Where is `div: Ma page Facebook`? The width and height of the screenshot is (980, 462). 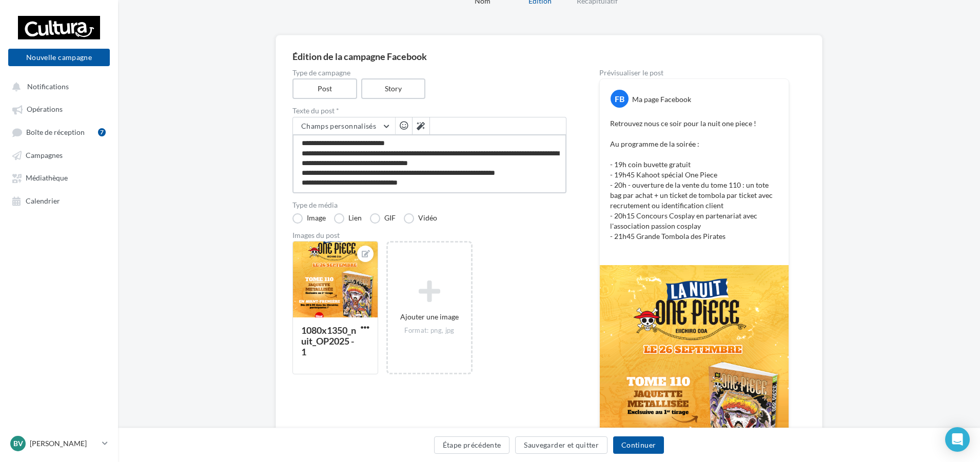 div: Ma page Facebook is located at coordinates (661, 99).